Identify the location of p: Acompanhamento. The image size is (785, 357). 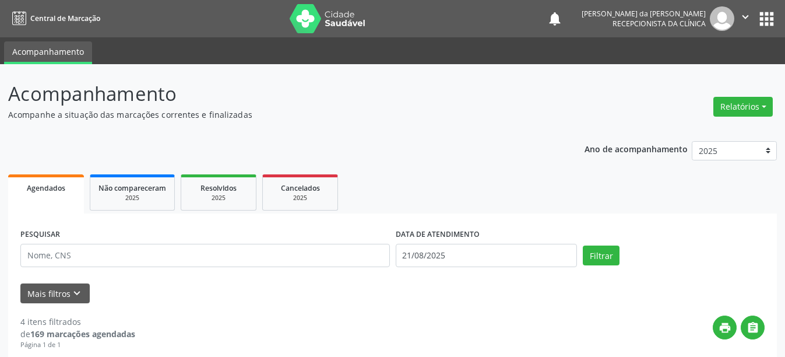
(277, 94).